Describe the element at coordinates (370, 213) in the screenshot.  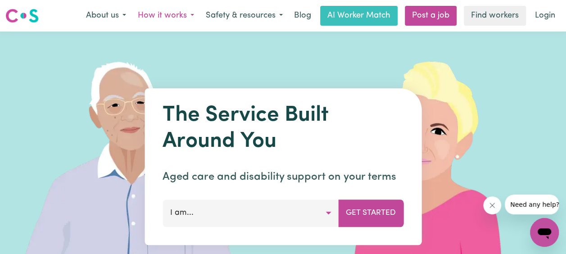
I see `button: Get Started` at that location.